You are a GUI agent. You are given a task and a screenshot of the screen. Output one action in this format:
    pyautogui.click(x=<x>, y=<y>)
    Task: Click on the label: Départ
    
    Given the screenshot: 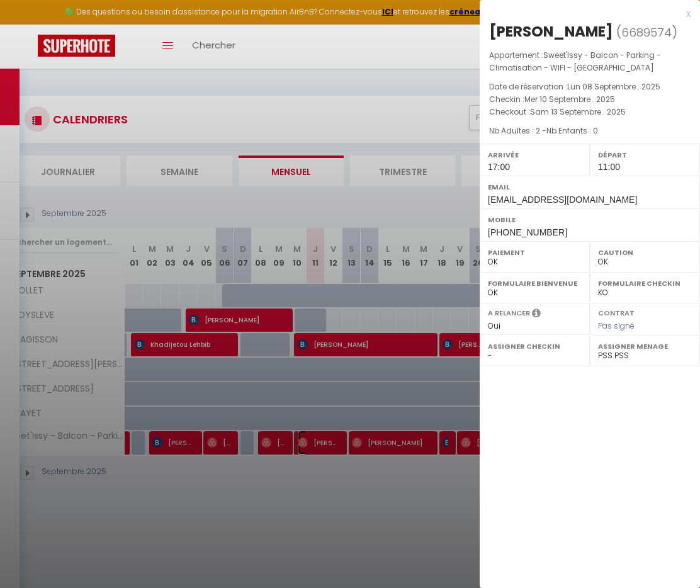 What is the action you would take?
    pyautogui.click(x=645, y=155)
    